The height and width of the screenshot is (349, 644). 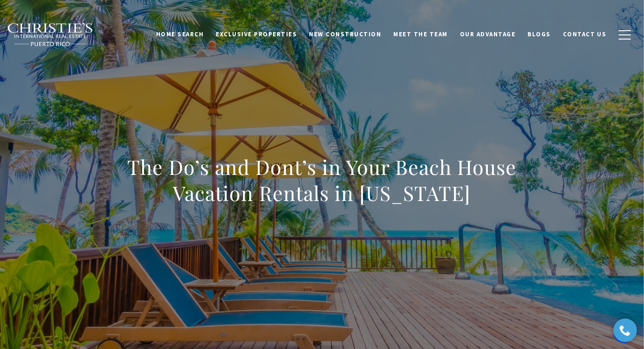 I want to click on span: New Construction, so click(x=346, y=34).